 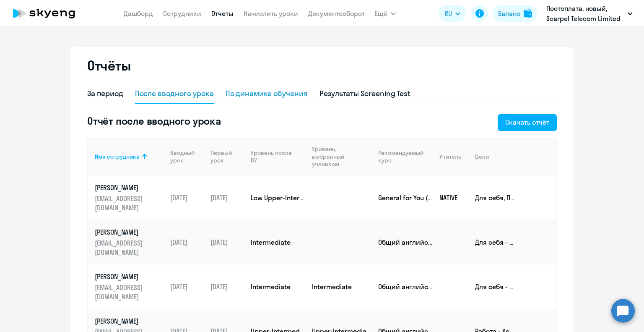 I want to click on button: Скачать отчёт, so click(x=527, y=122).